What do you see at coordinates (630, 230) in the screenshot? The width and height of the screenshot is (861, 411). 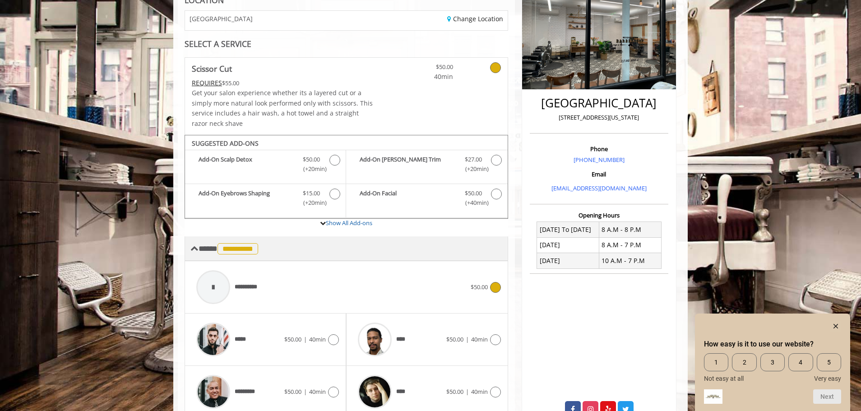 I see `td: 8 A.M - 8 P.M` at bounding box center [630, 230].